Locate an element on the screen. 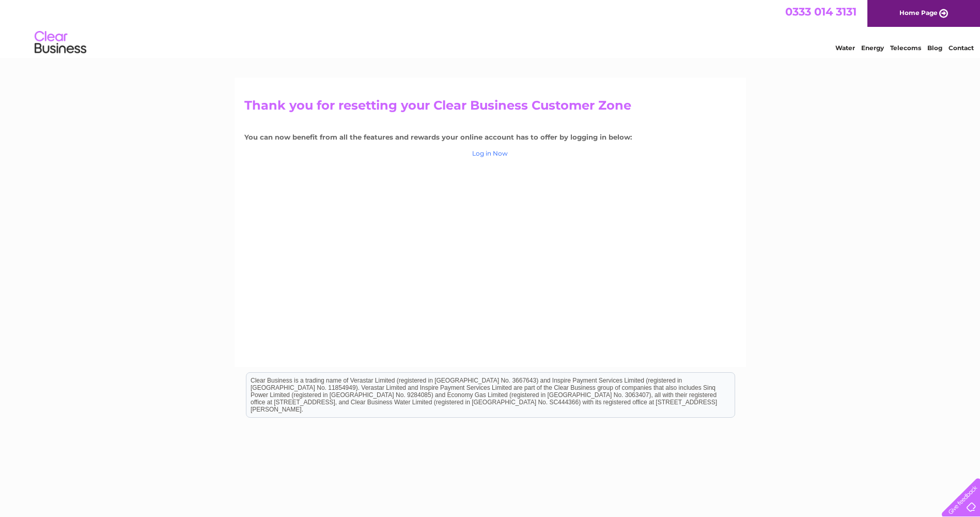  h2: Thank you for resetting your Clear Business Customer Zone is located at coordinates (490, 108).